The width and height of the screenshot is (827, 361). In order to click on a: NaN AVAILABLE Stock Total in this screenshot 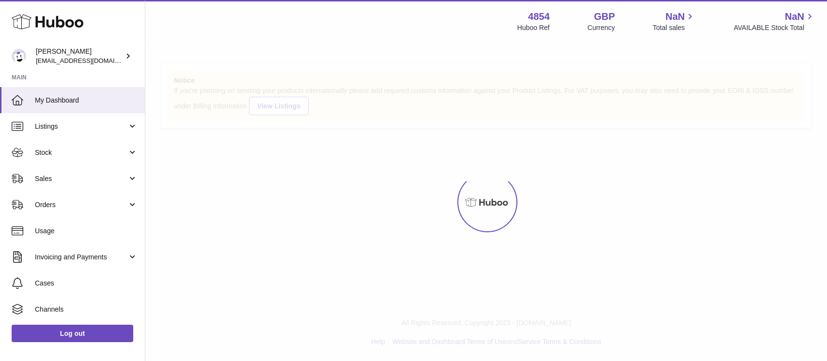, I will do `click(774, 21)`.